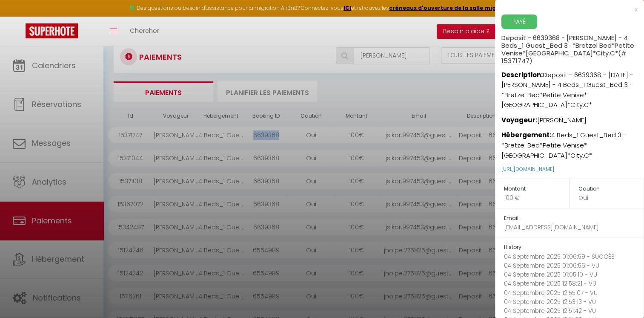 The height and width of the screenshot is (318, 644). I want to click on strong: Hébergement:, so click(526, 135).